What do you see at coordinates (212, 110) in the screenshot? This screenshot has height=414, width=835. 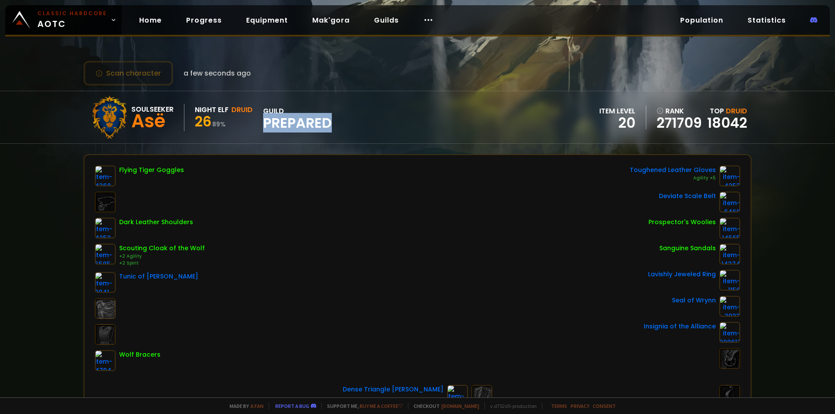 I see `div: Night Elf` at bounding box center [212, 110].